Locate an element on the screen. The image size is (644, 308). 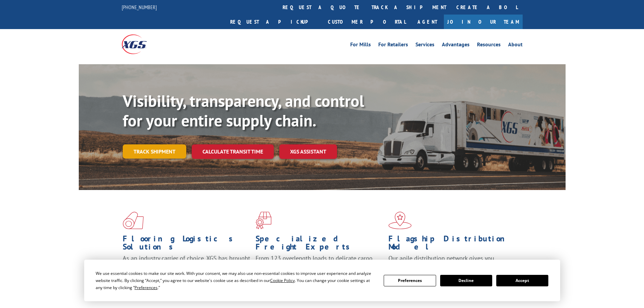
a: Resources is located at coordinates (489, 46).